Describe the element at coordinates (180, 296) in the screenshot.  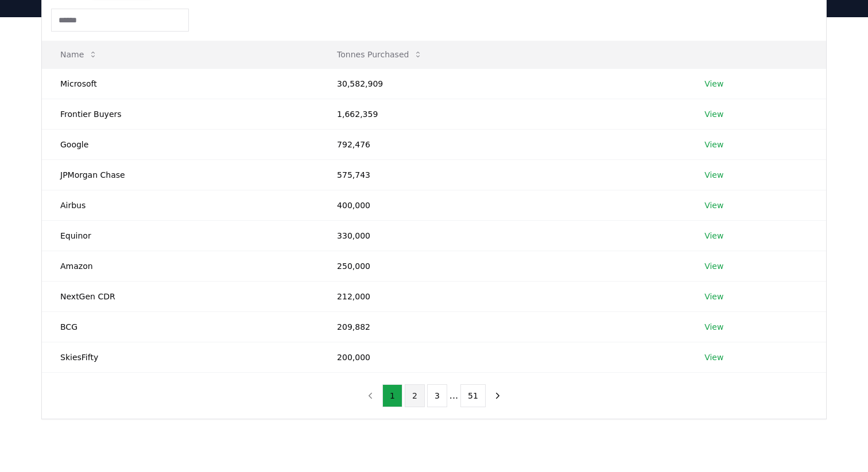
I see `td: NextGen CDR` at that location.